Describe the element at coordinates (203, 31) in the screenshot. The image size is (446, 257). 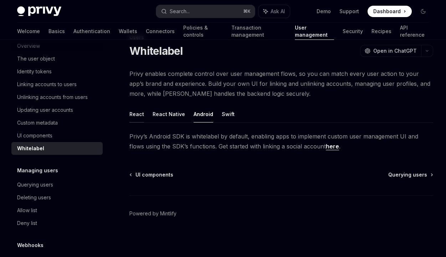
I see `a: Policies & controls` at that location.